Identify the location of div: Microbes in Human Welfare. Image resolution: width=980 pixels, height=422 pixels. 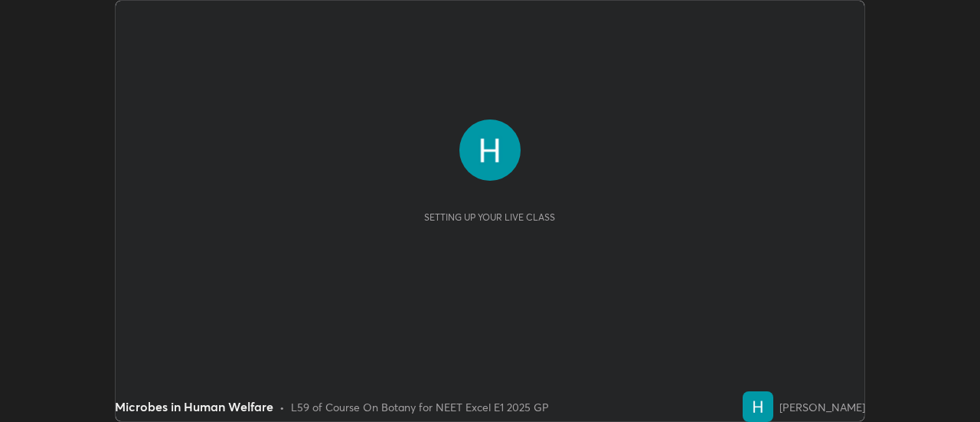
(194, 408).